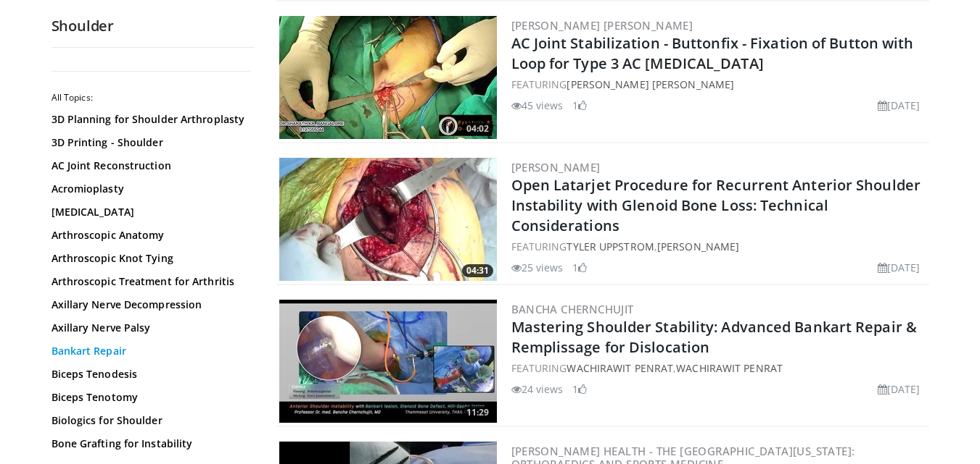 This screenshot has width=980, height=464. I want to click on a: 04:02, so click(388, 77).